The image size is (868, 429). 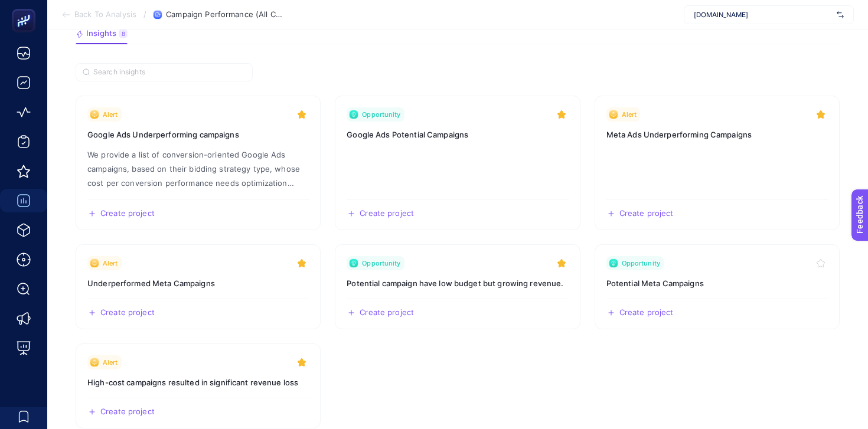 What do you see at coordinates (105, 15) in the screenshot?
I see `span: Back To Analysis` at bounding box center [105, 15].